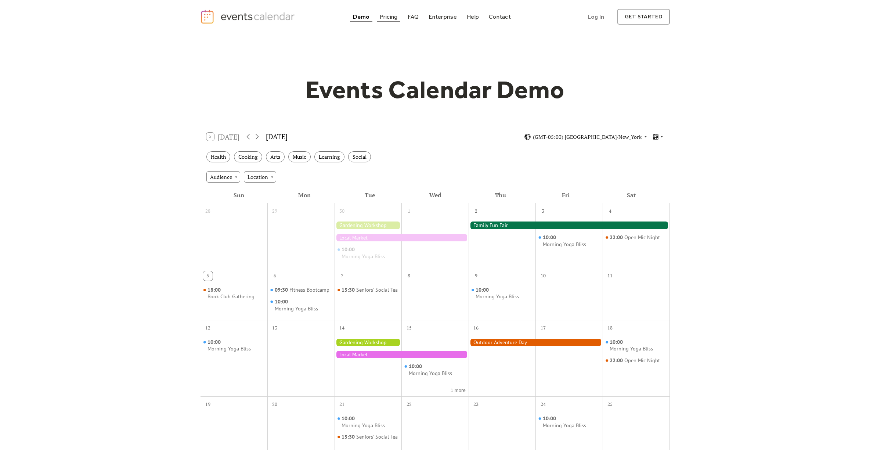 The height and width of the screenshot is (450, 870). I want to click on a: home, so click(249, 17).